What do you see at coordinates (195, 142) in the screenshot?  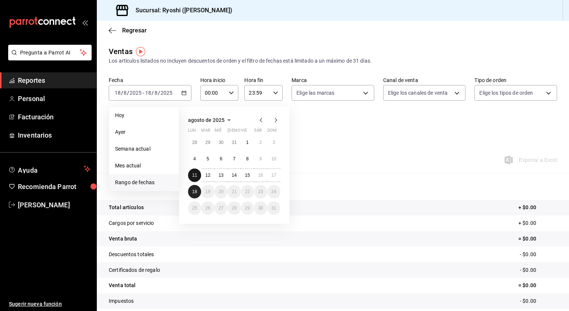 I see `button: 28 de julio de 2025` at bounding box center [195, 142].